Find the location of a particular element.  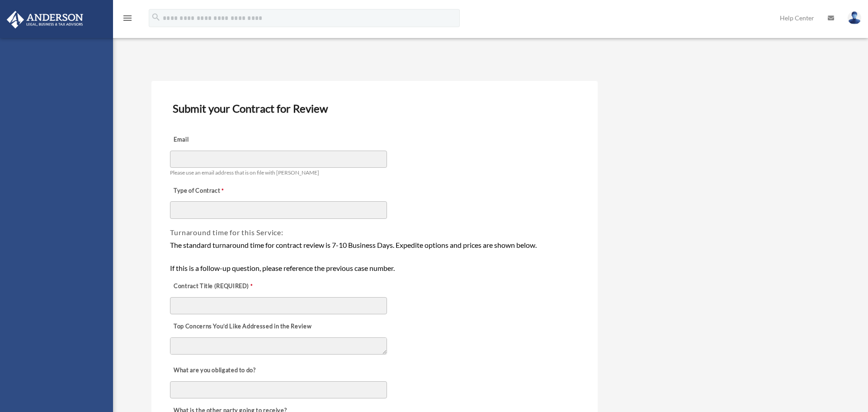

h3: Submit your Contract for Review is located at coordinates (374, 109).